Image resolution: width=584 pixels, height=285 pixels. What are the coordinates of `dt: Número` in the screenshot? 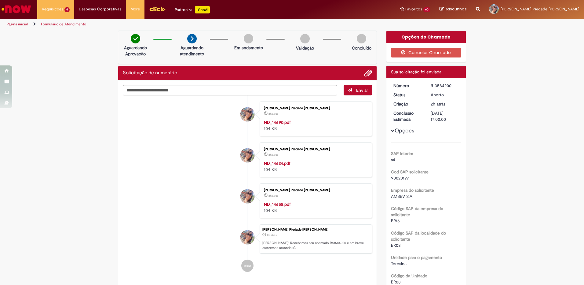 It's located at (407, 86).